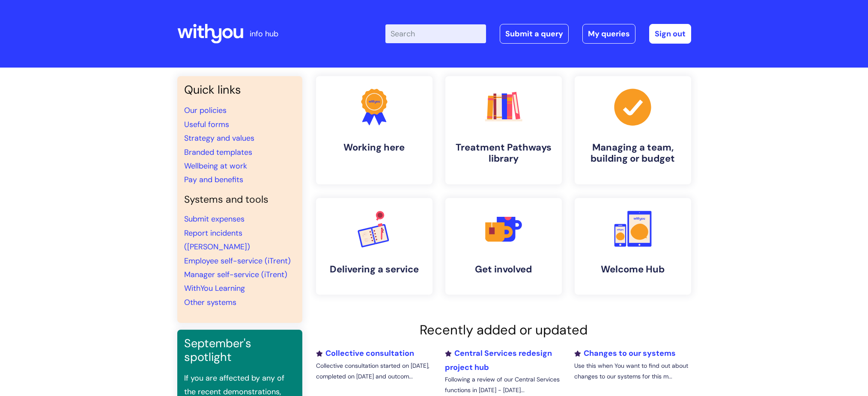 The width and height of the screenshot is (868, 396). Describe the element at coordinates (625, 353) in the screenshot. I see `a: Changes to our systems` at that location.